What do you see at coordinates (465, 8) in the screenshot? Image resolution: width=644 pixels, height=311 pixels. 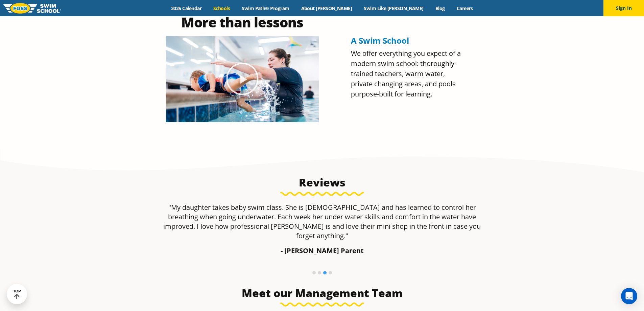 I see `a: Careers` at bounding box center [465, 8].